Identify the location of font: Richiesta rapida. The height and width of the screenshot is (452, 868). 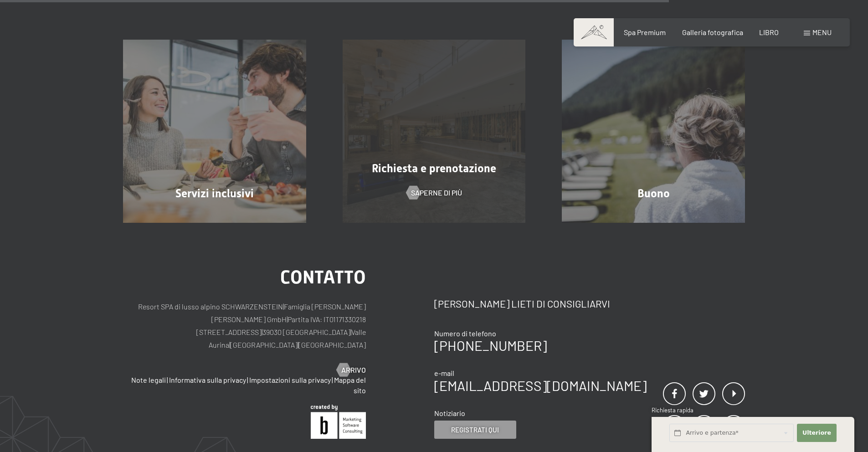
(673, 410).